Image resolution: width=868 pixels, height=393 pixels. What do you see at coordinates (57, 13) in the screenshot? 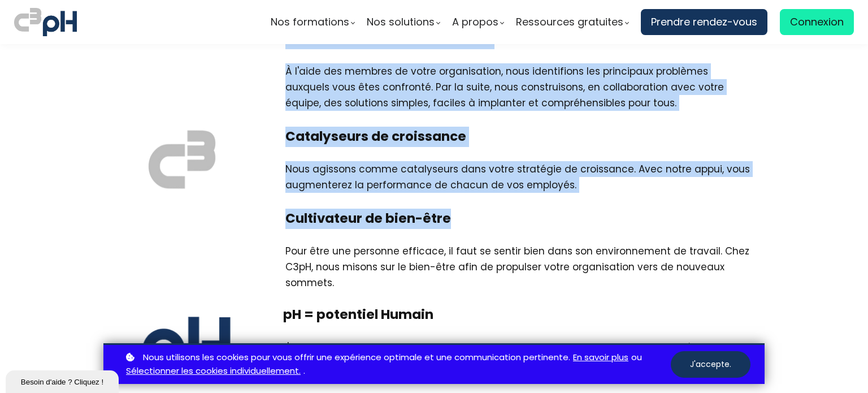
I see `div: Besoin d'aide ? Cliquez !` at bounding box center [57, 13].